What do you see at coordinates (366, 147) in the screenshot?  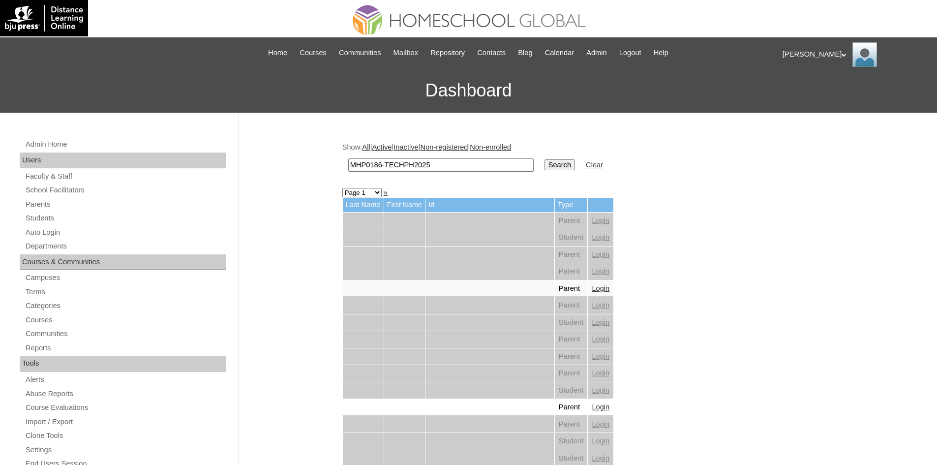 I see `a: All` at bounding box center [366, 147].